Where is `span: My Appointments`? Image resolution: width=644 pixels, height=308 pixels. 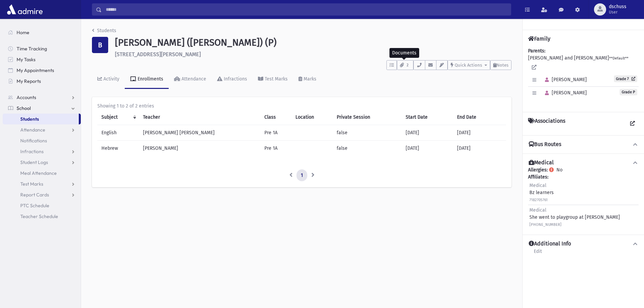
span: My Appointments is located at coordinates (35, 70).